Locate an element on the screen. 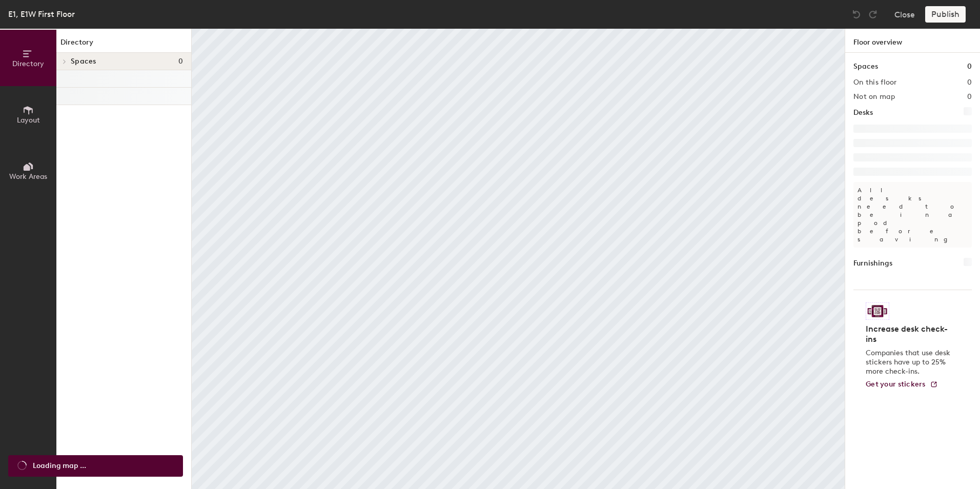 This screenshot has width=980, height=489. h1: Desks is located at coordinates (863, 113).